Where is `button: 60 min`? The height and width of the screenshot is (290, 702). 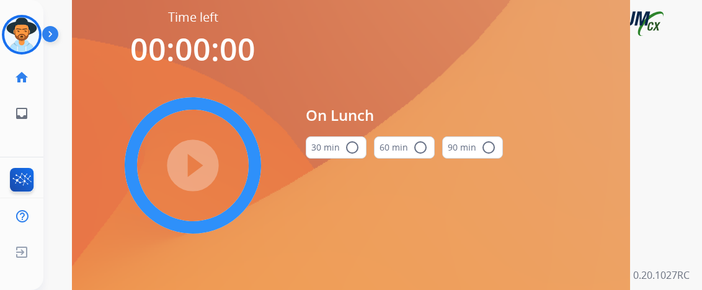
button: 60 min is located at coordinates (404, 148).